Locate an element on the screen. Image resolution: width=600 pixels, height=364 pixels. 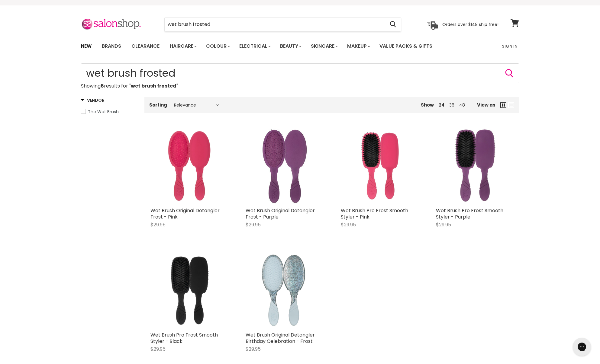
span: Vendor is located at coordinates (92, 100).